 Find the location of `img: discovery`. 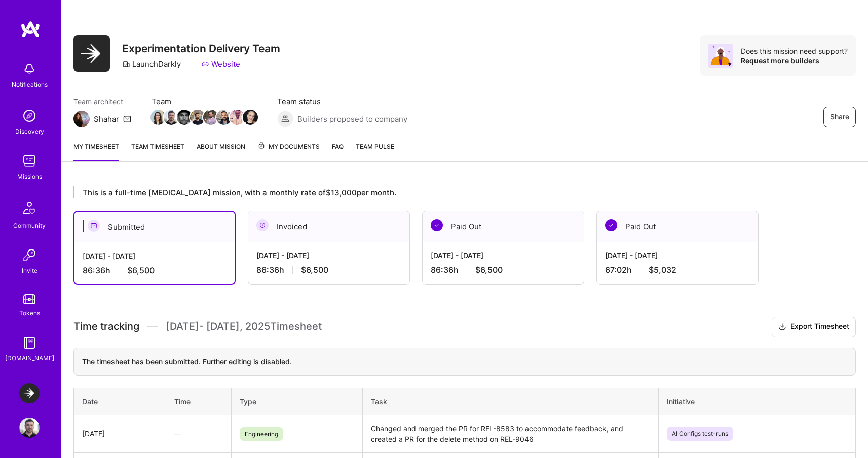

img: discovery is located at coordinates (29, 116).